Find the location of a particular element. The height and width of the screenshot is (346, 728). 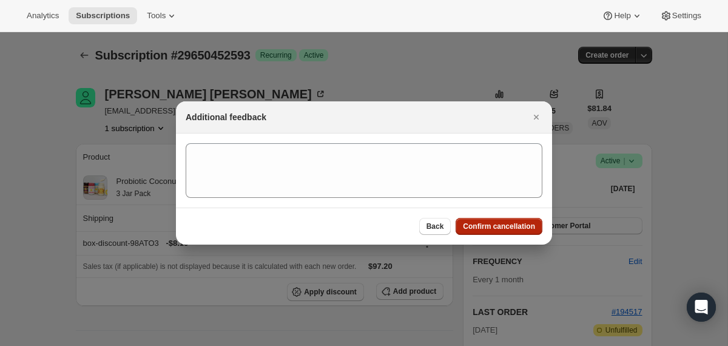

span: Help is located at coordinates (622, 16).